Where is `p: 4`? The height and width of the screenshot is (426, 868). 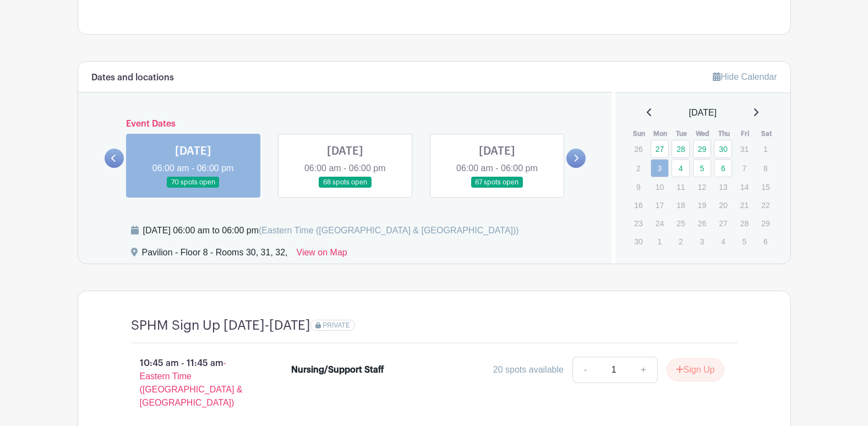
p: 4 is located at coordinates (722, 241).